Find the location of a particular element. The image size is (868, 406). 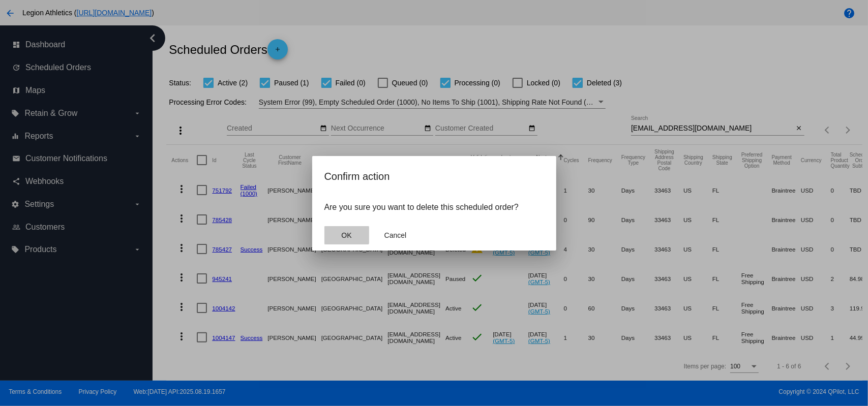

span: Cancel is located at coordinates (396, 235).